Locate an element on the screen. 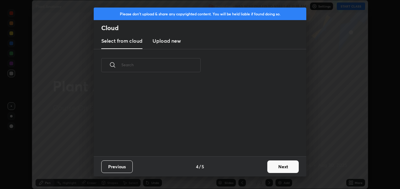  h4: 4 is located at coordinates (197, 167).